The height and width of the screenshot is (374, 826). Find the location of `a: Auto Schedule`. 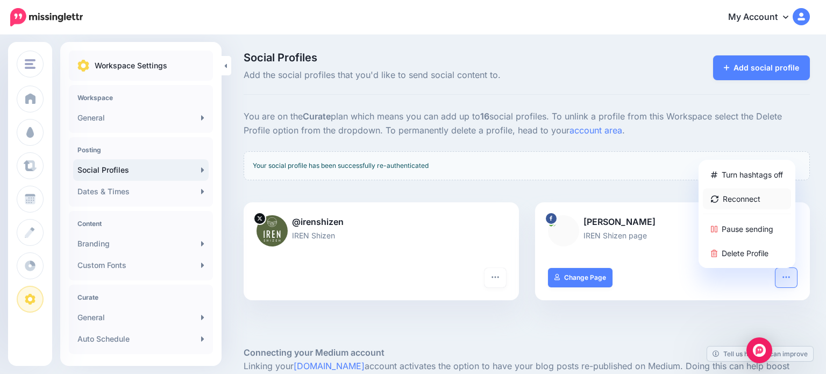

a: Auto Schedule is located at coordinates (141, 339).